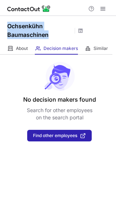 Image resolution: width=116 pixels, height=217 pixels. Describe the element at coordinates (61, 49) in the screenshot. I see `span: Decision makers` at that location.